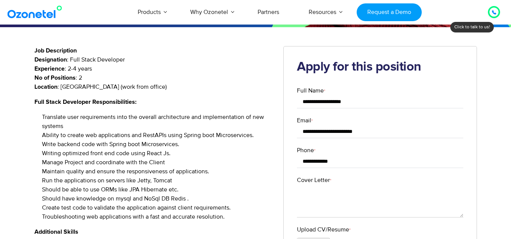 This screenshot has height=239, width=511. Describe the element at coordinates (157, 135) in the screenshot. I see `li: Ability to create web applications and RestAPIs using Spring boot Microservices.` at that location.